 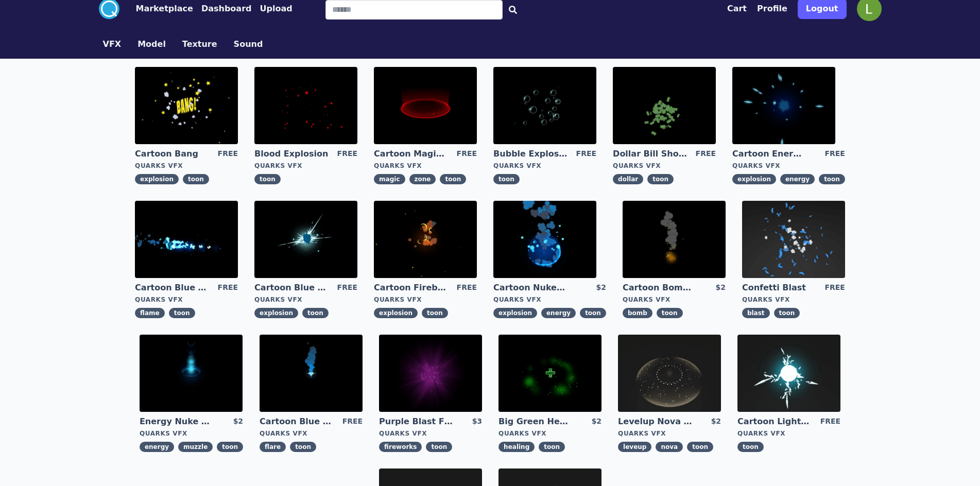 What do you see at coordinates (650, 154) in the screenshot?
I see `a: Dollar Bill Shower` at bounding box center [650, 154].